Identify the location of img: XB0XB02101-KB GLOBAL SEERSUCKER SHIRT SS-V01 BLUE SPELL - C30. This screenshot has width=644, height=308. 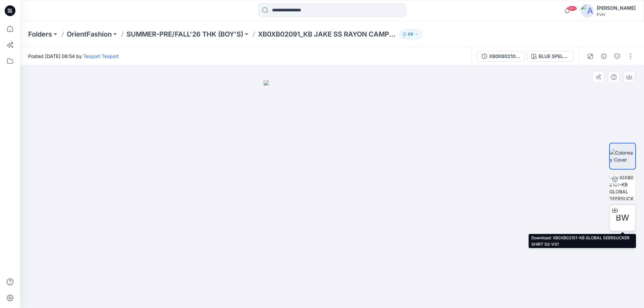
(623, 187).